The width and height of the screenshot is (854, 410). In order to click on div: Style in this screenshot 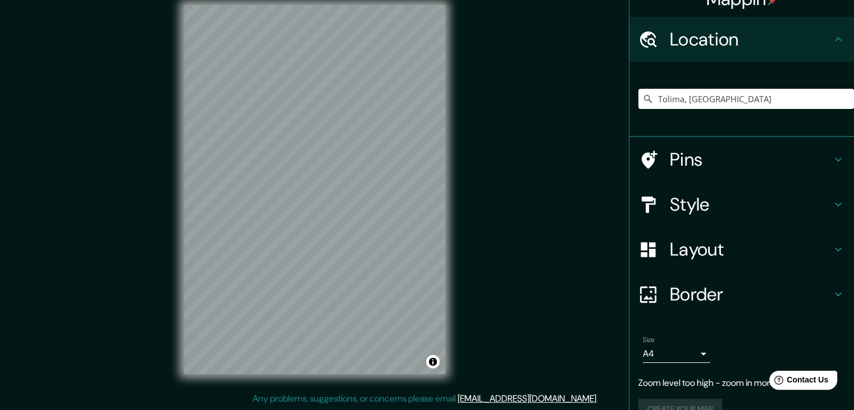, I will do `click(741, 204)`.